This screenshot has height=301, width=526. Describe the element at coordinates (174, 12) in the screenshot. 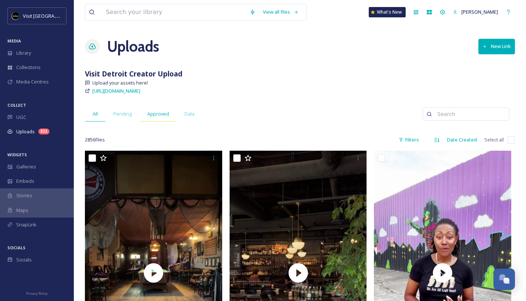

I see `input: Search your library` at that location.